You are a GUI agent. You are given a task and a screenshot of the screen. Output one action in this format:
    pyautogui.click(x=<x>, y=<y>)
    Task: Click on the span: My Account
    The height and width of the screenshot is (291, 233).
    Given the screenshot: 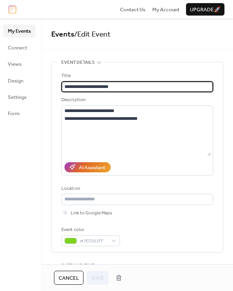 What is the action you would take?
    pyautogui.click(x=166, y=10)
    